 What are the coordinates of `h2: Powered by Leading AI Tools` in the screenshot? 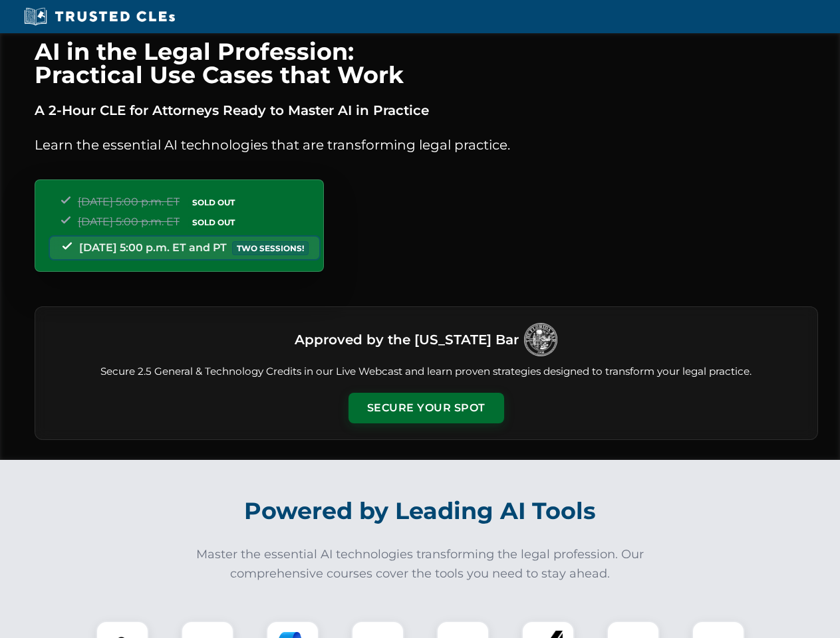 It's located at (420, 512).